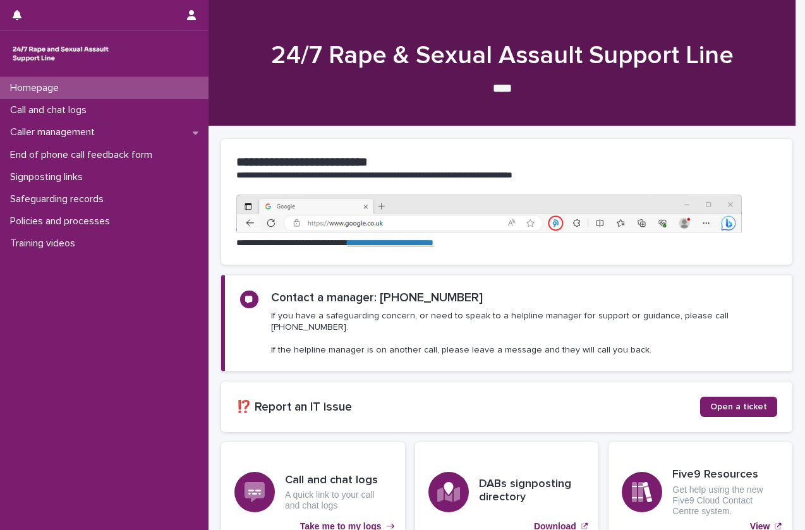 Image resolution: width=805 pixels, height=530 pixels. What do you see at coordinates (725, 500) in the screenshot?
I see `p: Get help using the new Five9 Cloud Contact Centre system.` at bounding box center [725, 500].